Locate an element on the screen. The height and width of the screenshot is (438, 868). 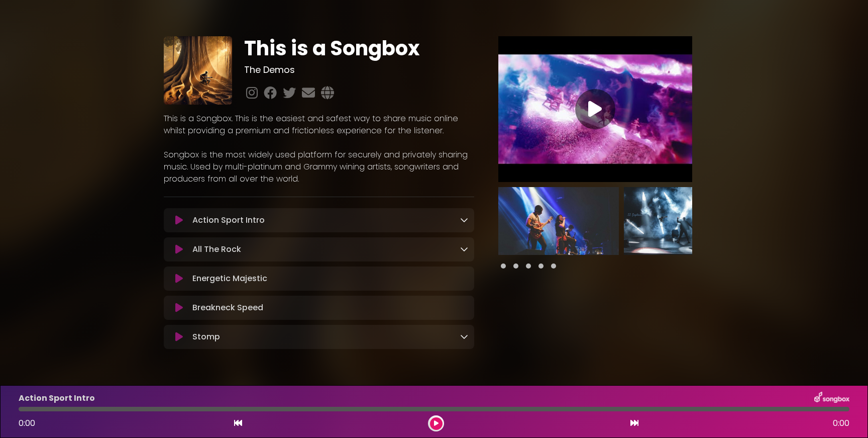
p: Songbox is the most widely used platform for securely and privately sharing music. Used by multi-... is located at coordinates (319, 167).